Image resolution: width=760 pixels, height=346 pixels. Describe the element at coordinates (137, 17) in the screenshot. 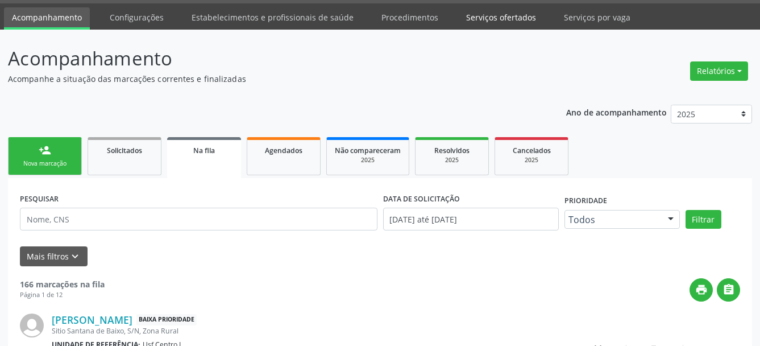

I see `a: Configurações` at that location.